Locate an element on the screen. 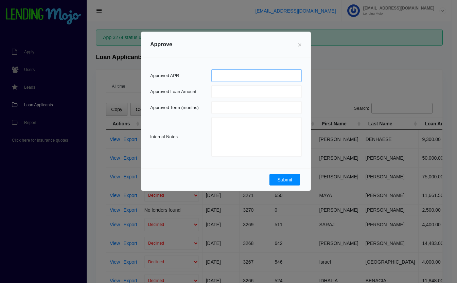 The width and height of the screenshot is (457, 283). button: Submit is located at coordinates (285, 180).